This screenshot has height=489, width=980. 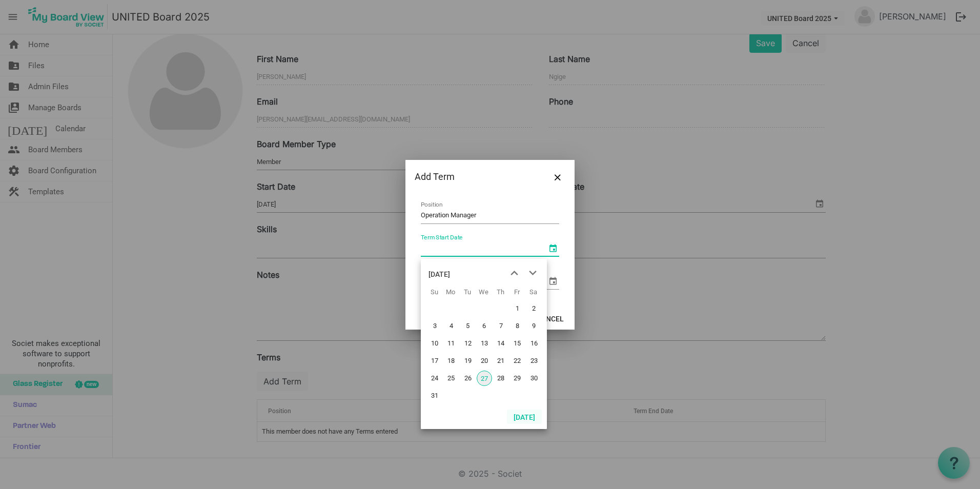 I want to click on button: Today, so click(x=524, y=416).